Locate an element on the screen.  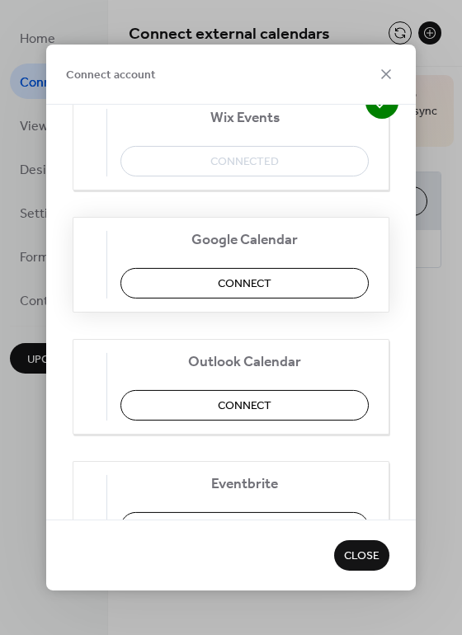
span: Wix Events is located at coordinates (244, 118).